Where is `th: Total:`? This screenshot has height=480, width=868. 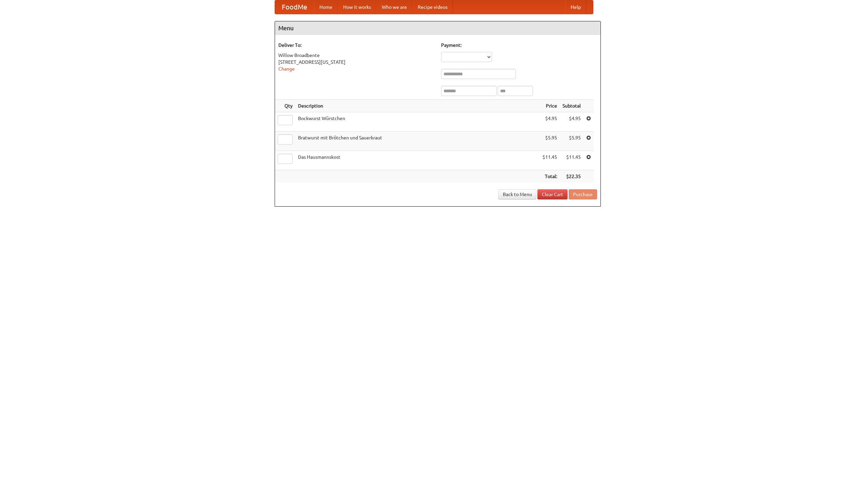
th: Total: is located at coordinates (550, 177).